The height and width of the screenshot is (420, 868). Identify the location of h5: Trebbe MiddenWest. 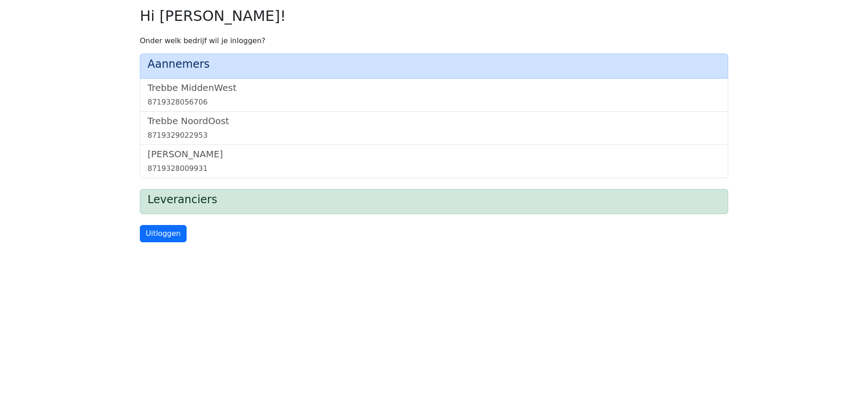
(434, 88).